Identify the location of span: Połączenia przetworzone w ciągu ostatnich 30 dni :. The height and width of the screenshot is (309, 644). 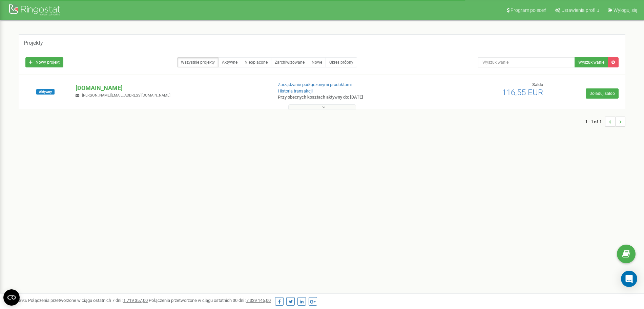
(210, 300).